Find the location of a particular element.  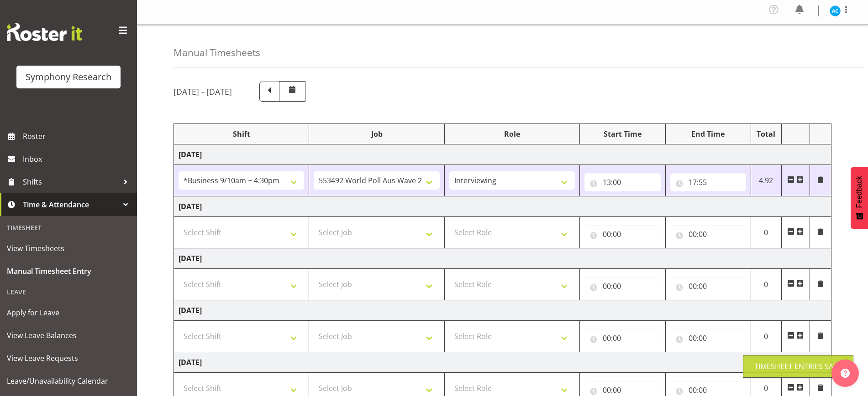

a: View Leave Requests is located at coordinates (69, 358).